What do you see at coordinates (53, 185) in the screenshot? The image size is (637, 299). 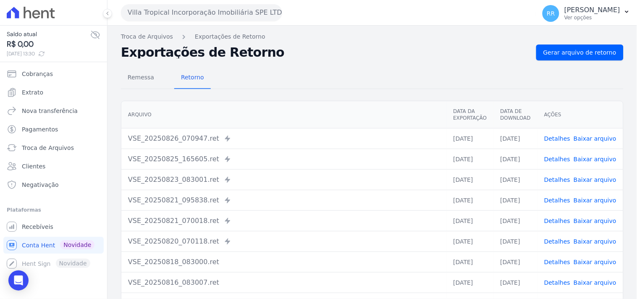 I see `a: Negativação` at bounding box center [53, 185].